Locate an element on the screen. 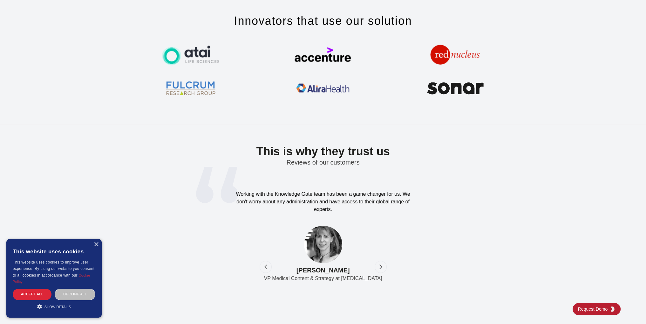  span: Show details is located at coordinates (58, 306).